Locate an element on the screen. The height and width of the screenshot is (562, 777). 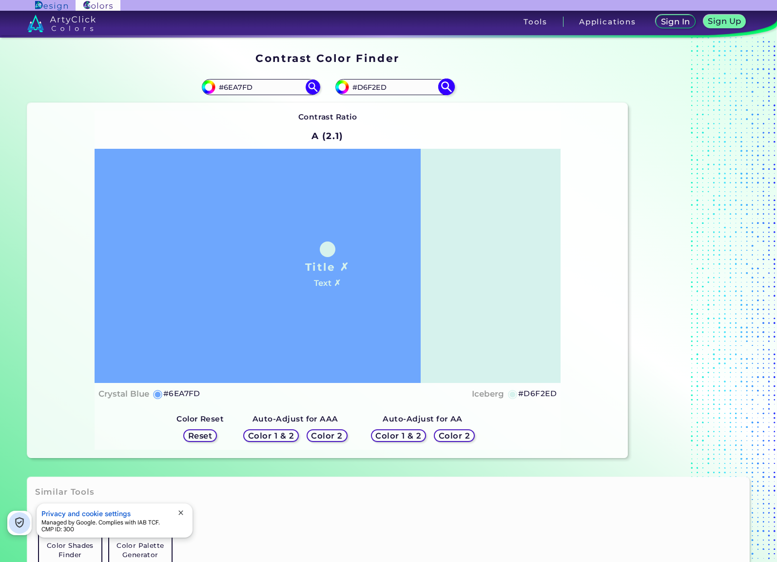
a: Sign Up is located at coordinates (725, 21).